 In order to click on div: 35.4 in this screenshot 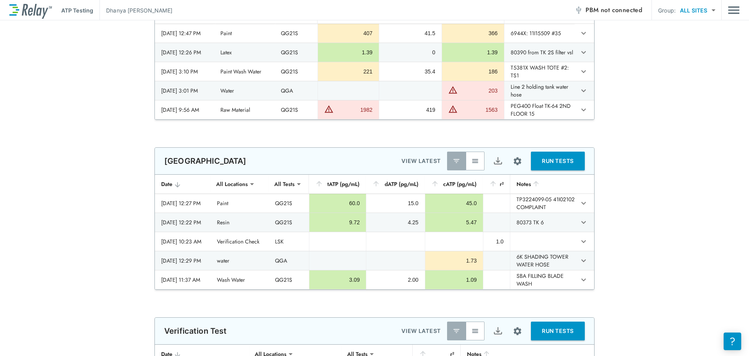, I will do `click(411, 71)`.